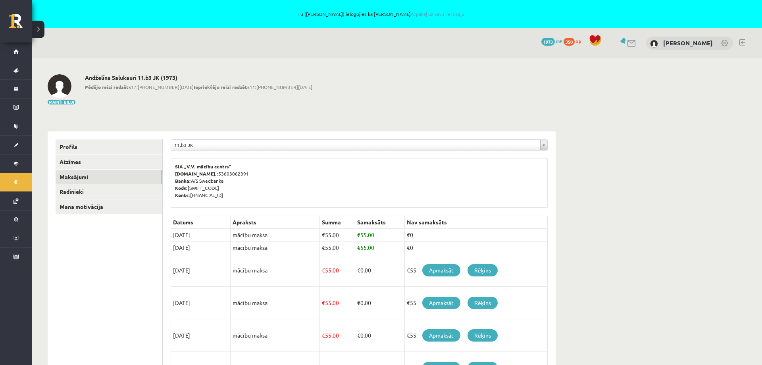  What do you see at coordinates (578, 41) in the screenshot?
I see `span: xp` at bounding box center [578, 41].